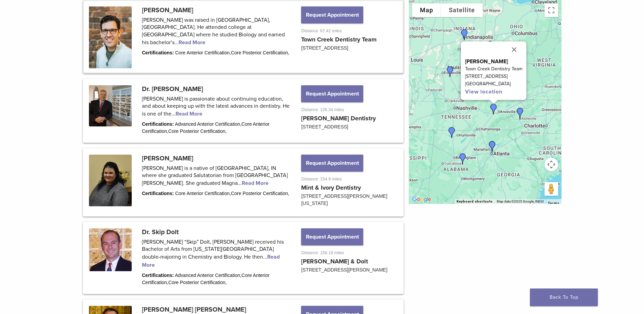 This screenshot has height=314, width=644. What do you see at coordinates (552, 164) in the screenshot?
I see `button: Map camera controls` at bounding box center [552, 164].